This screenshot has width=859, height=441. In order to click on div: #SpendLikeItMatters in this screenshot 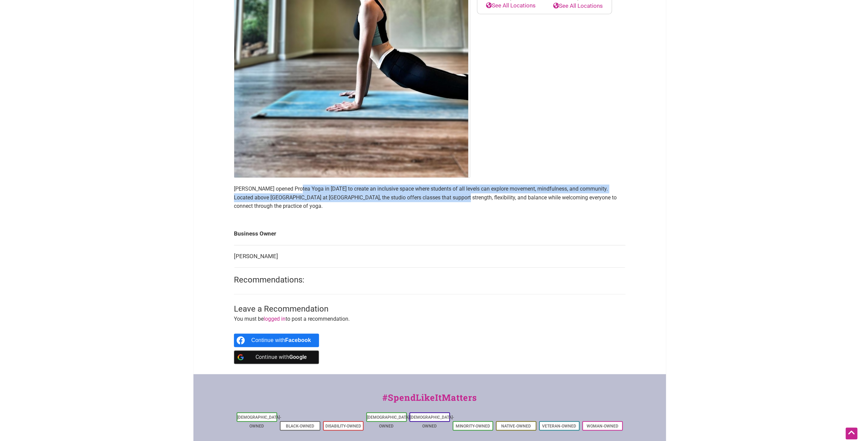, I will do `click(430, 400)`.